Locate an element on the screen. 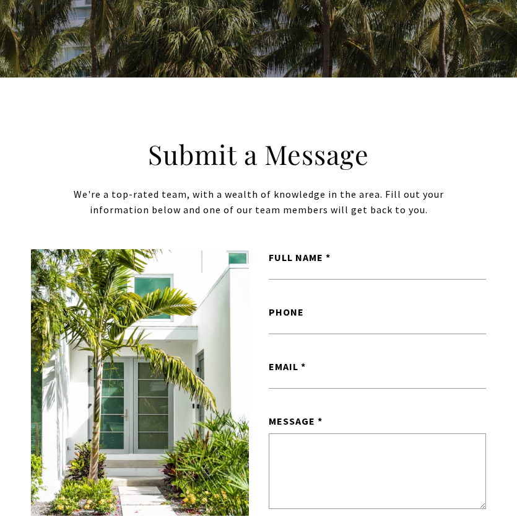 This screenshot has height=527, width=517. label: Message is located at coordinates (378, 421).